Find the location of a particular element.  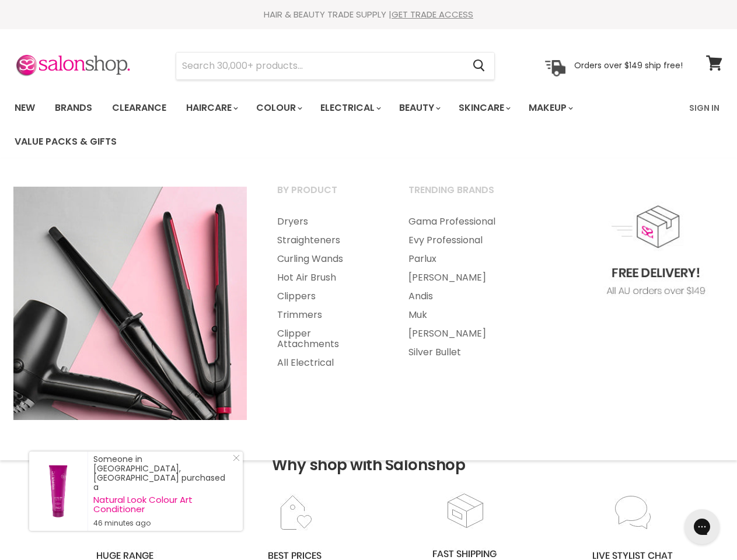

a: New is located at coordinates (24, 108).